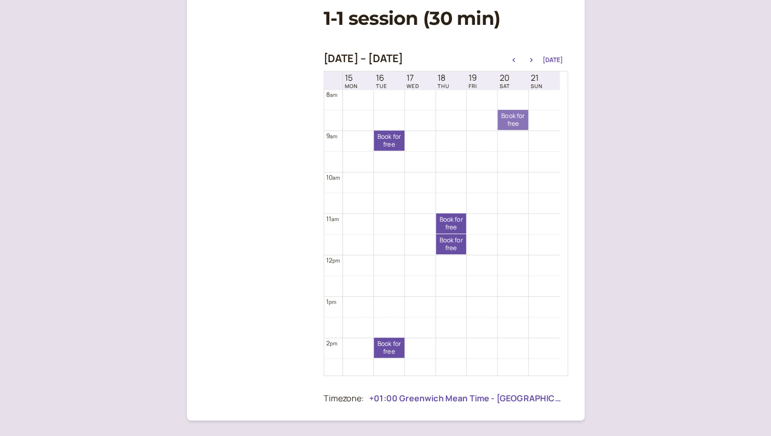 The width and height of the screenshot is (771, 436). Describe the element at coordinates (381, 81) in the screenshot. I see `a: September 16, 2025` at that location.